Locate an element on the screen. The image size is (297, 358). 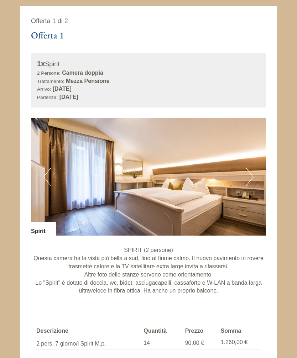
small: Trattamento: is located at coordinates (51, 81).